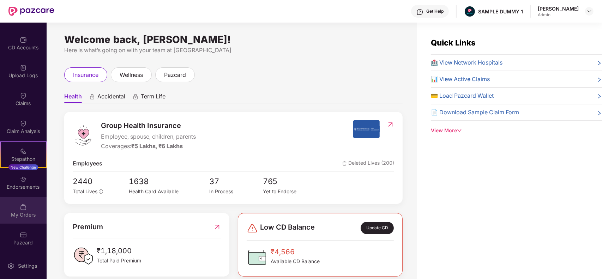 The height and width of the screenshot is (279, 602). Describe the element at coordinates (83, 136) in the screenshot. I see `img: logo` at that location.